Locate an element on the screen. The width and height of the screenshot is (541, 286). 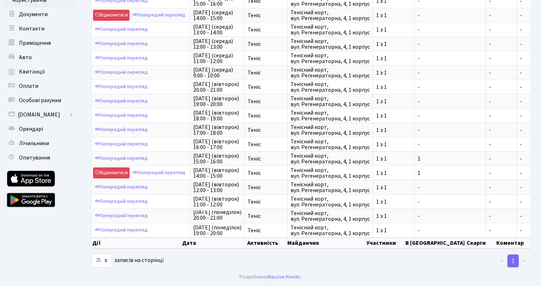
a: Особові рахунки is located at coordinates (39, 100).